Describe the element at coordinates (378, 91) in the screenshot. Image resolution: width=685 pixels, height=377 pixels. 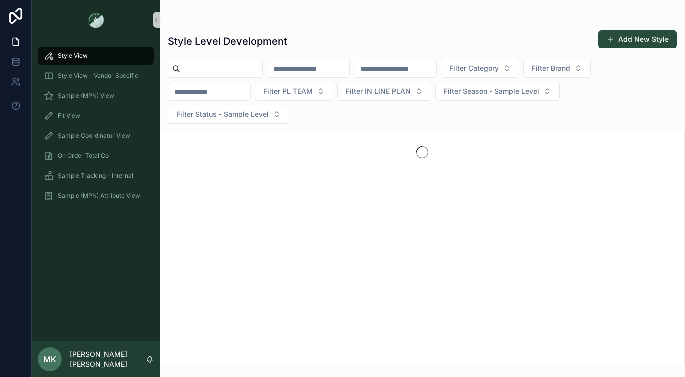
I see `span: Filter IN LINE PLAN` at that location.